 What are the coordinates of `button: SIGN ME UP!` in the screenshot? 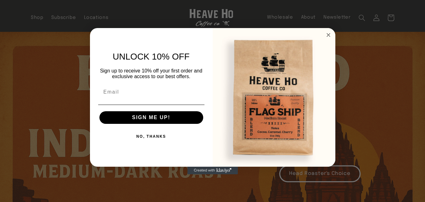 It's located at (151, 117).